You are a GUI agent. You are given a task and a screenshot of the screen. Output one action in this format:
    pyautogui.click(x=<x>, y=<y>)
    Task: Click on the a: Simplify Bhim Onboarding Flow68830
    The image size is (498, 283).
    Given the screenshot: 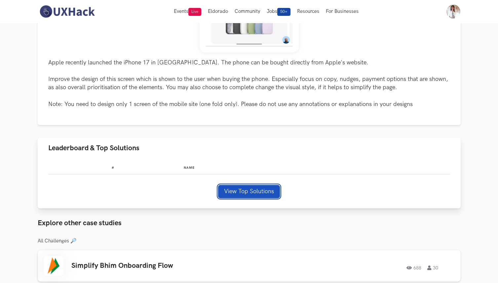 What is the action you would take?
    pyautogui.click(x=249, y=266)
    